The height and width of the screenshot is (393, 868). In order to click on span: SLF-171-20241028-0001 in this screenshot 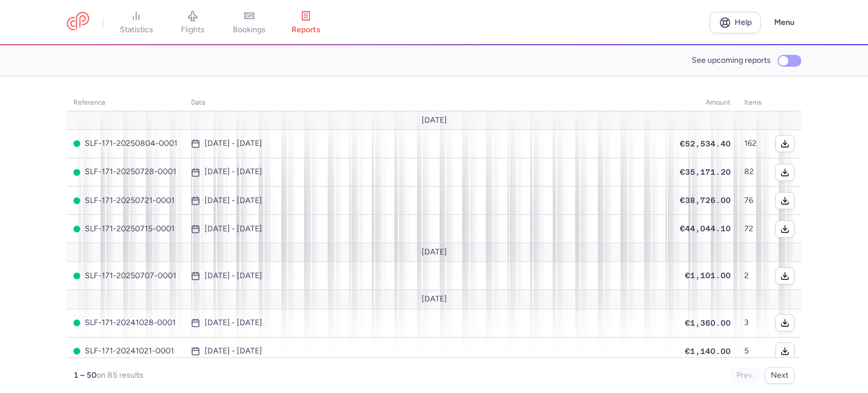, I will do `click(126, 323)`.